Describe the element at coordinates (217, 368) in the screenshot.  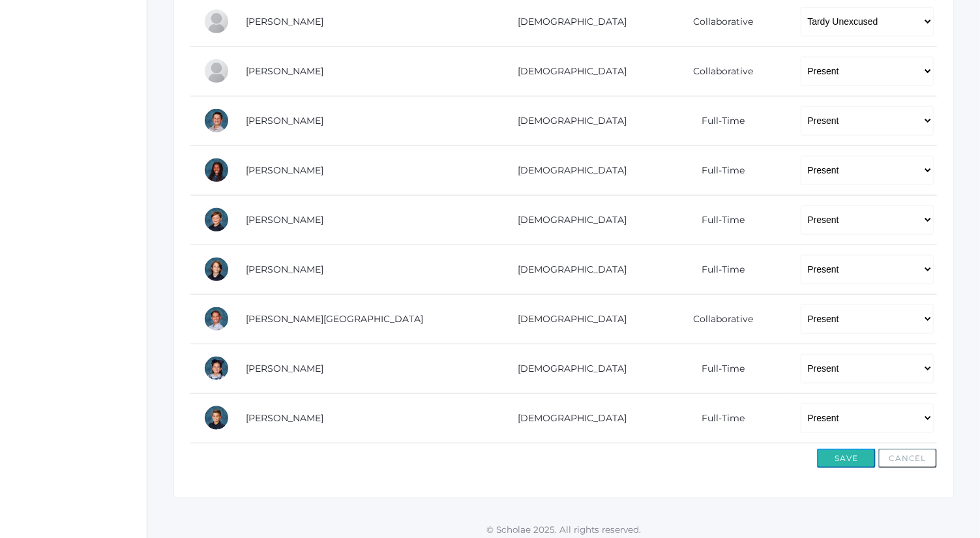
I see `div: Annabelle Yepiskoposyan` at that location.